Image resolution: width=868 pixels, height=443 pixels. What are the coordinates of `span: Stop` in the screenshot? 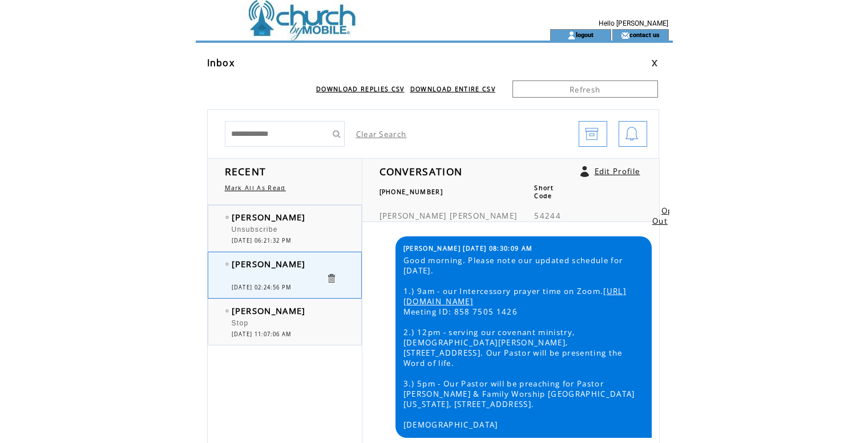 It's located at (241, 323).